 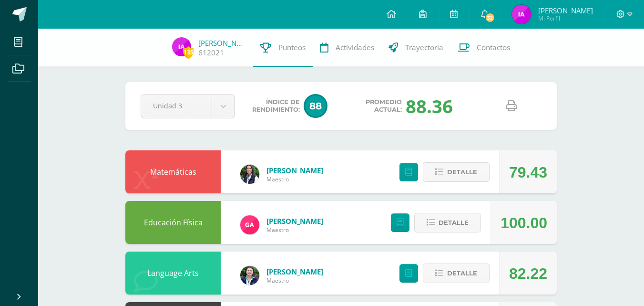 What do you see at coordinates (173, 172) in the screenshot?
I see `div: Matemáticas` at bounding box center [173, 172].